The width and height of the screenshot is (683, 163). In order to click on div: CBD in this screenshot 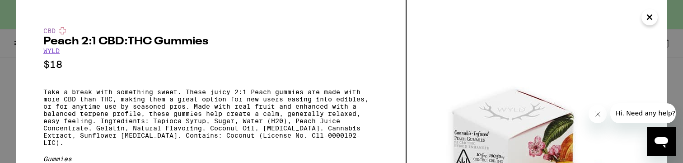, I will do `click(211, 31)`.